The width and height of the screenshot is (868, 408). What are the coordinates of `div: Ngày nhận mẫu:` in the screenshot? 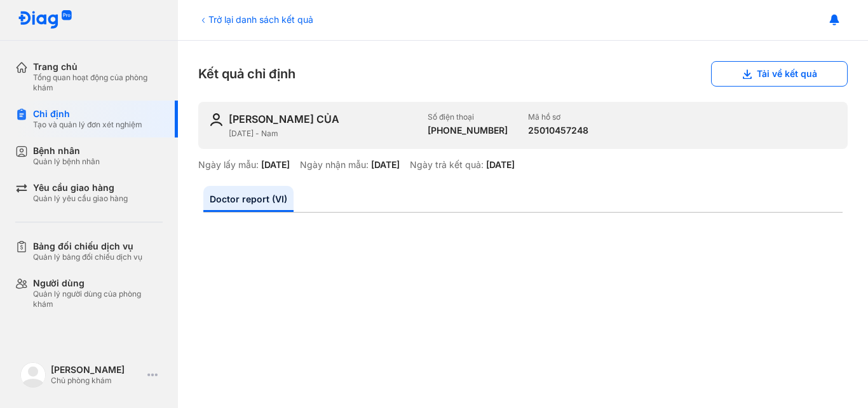 It's located at (335, 164).